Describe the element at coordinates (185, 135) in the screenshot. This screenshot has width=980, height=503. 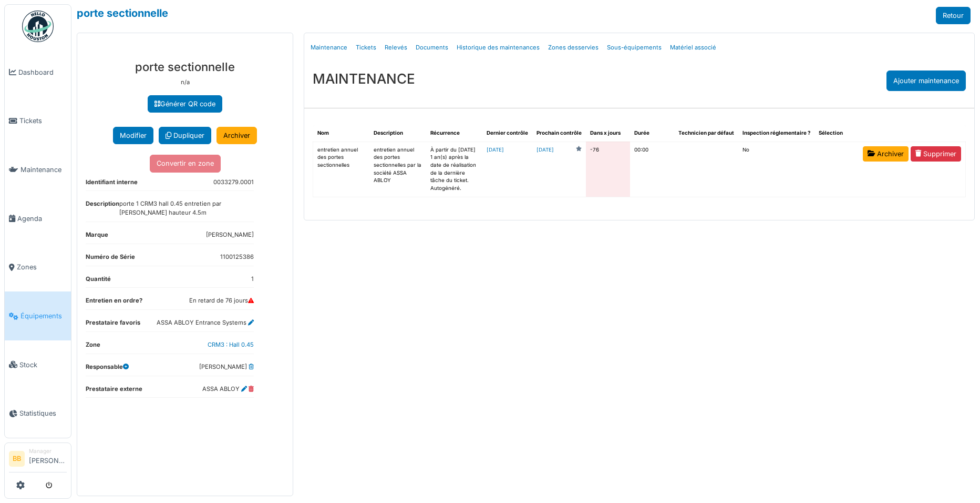
I see `a: Dupliquer` at that location.